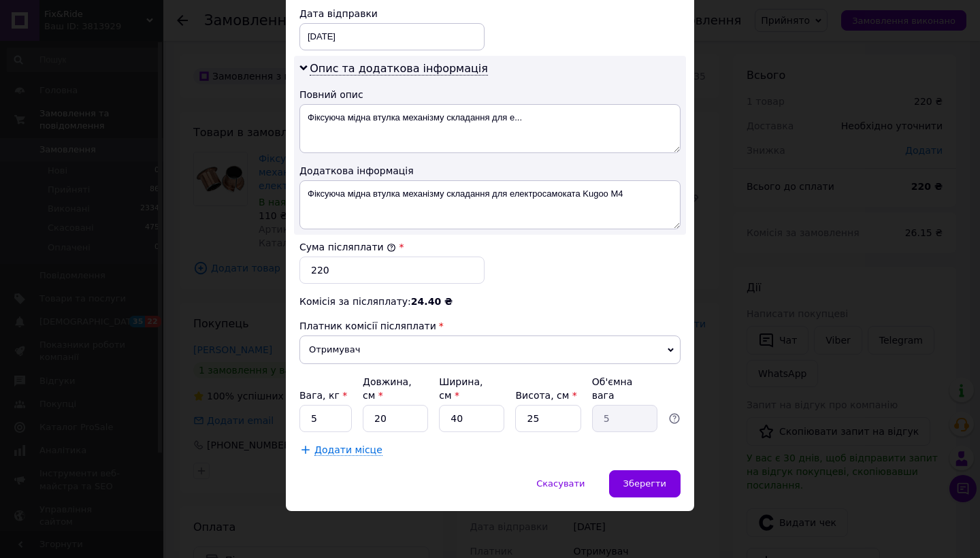 Image resolution: width=980 pixels, height=558 pixels. Describe the element at coordinates (490, 128) in the screenshot. I see `textarea: Фіксуюча мідна втулка механізму складання для е...` at that location.